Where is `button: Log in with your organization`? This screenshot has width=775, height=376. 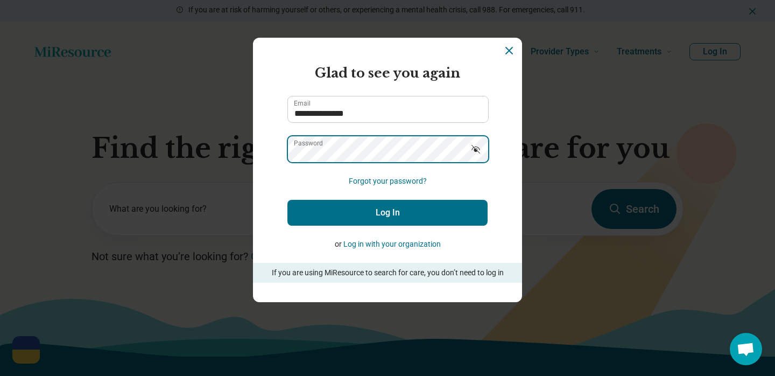
button: Log in with your organization is located at coordinates (392, 244).